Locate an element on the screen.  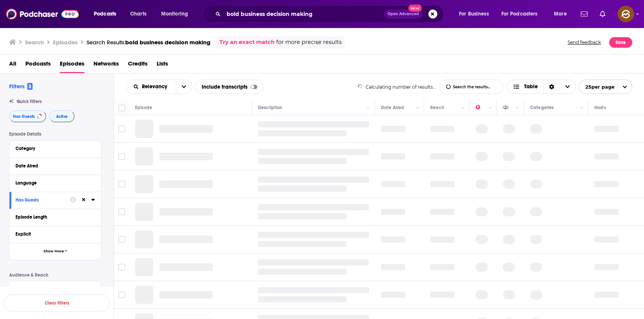
button: Clear Filters is located at coordinates (56, 303).